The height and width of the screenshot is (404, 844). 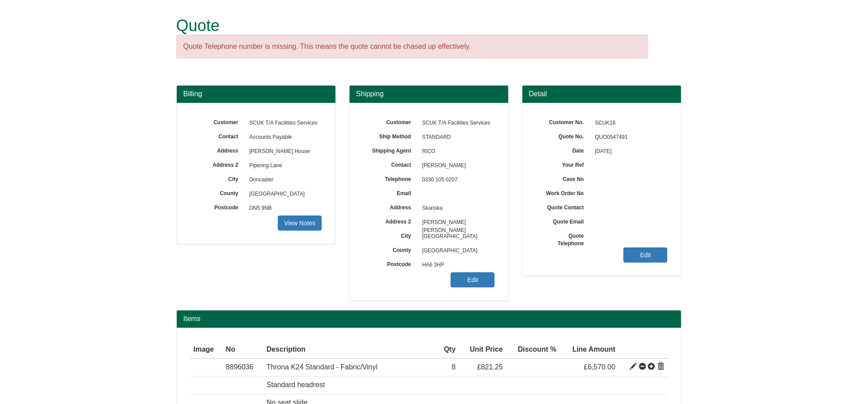 I want to click on label: Your Ref, so click(x=563, y=163).